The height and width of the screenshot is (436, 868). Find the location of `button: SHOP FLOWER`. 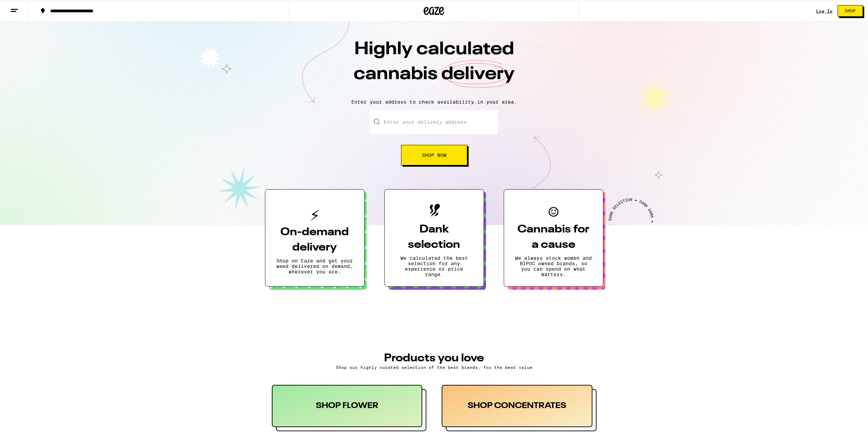

button: SHOP FLOWER is located at coordinates (349, 408).